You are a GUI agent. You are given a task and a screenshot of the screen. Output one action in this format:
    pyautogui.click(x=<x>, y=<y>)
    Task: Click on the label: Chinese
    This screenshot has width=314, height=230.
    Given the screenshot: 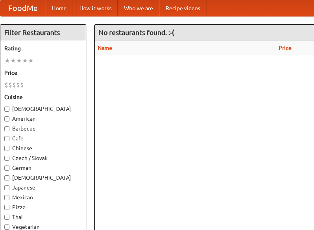 What is the action you would take?
    pyautogui.click(x=43, y=148)
    